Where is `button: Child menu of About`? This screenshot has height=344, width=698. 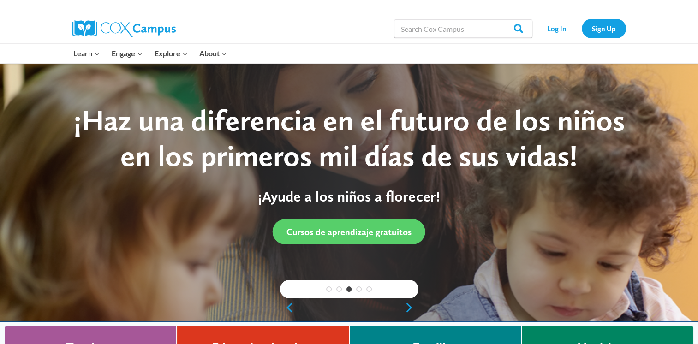
button: Child menu of About is located at coordinates (213, 54).